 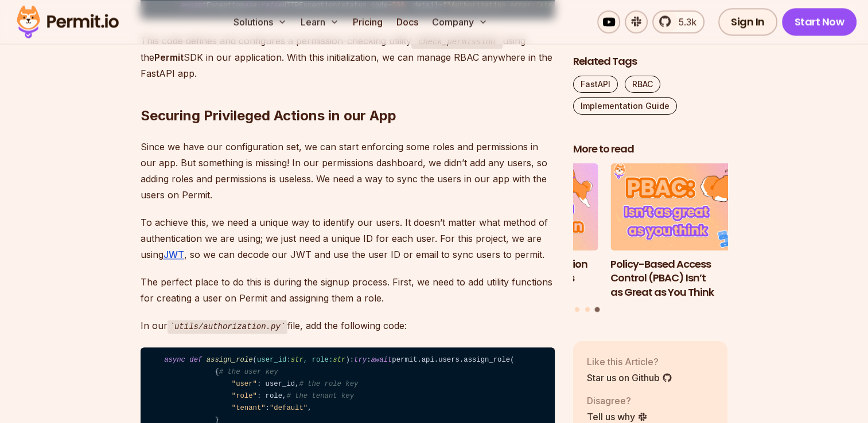 What do you see at coordinates (625, 107) in the screenshot?
I see `a: Implementation Guide` at bounding box center [625, 107].